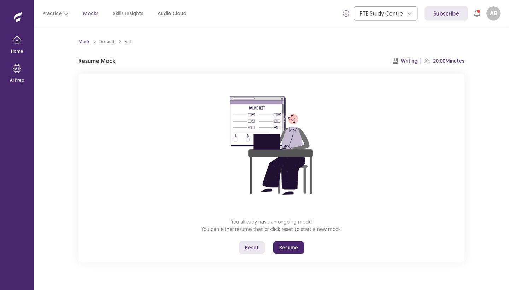 Image resolution: width=509 pixels, height=290 pixels. I want to click on button: Practice, so click(55, 13).